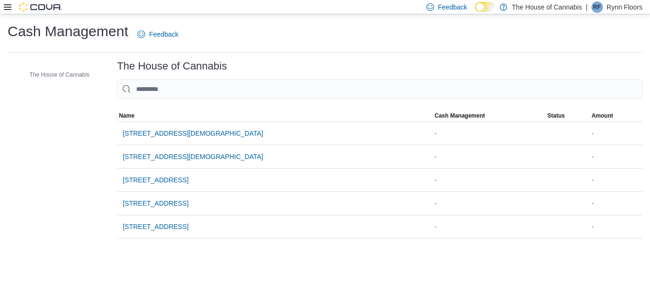 The width and height of the screenshot is (650, 289). Describe the element at coordinates (602, 116) in the screenshot. I see `span: Amount` at that location.